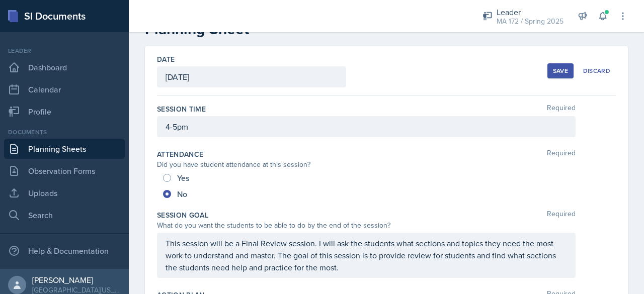 The height and width of the screenshot is (294, 644). What do you see at coordinates (64, 250) in the screenshot?
I see `div: Help & Documentation` at bounding box center [64, 250].